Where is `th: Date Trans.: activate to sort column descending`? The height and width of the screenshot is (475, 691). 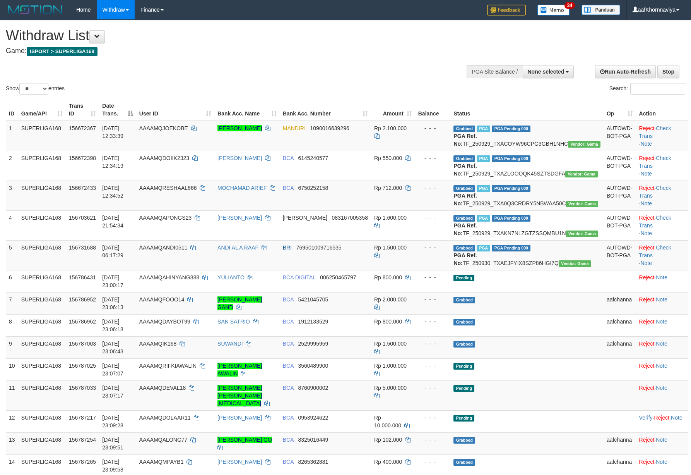 th: Date Trans.: activate to sort column descending is located at coordinates (118, 110).